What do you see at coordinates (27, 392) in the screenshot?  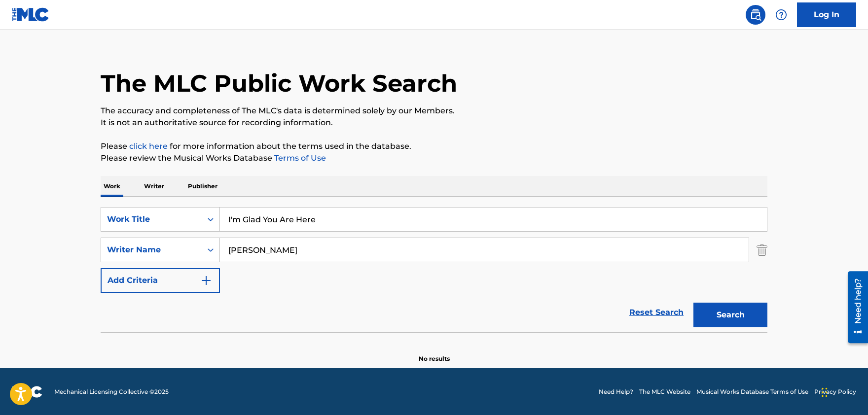 I see `img: logo` at bounding box center [27, 392].